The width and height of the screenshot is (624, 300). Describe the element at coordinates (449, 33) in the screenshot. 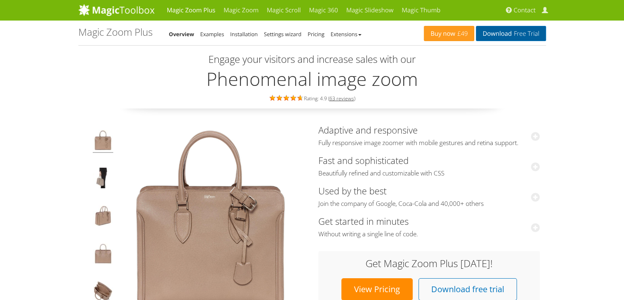

I see `a: Buy now£49` at that location.